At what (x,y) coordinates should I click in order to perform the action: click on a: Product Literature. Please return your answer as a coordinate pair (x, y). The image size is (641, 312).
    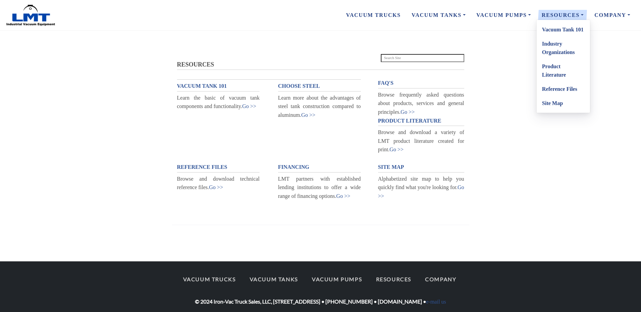
    Looking at the image, I should click on (564, 71).